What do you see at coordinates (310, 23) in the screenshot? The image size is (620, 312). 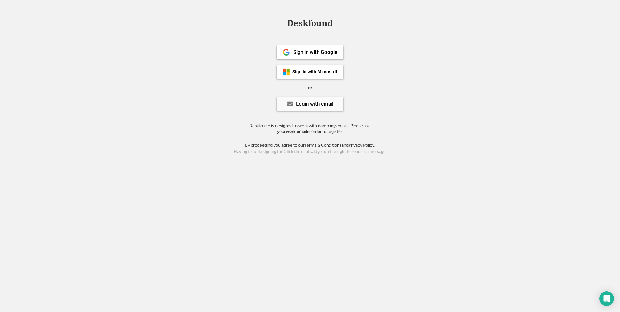 I see `div: Deskfound` at bounding box center [310, 23].